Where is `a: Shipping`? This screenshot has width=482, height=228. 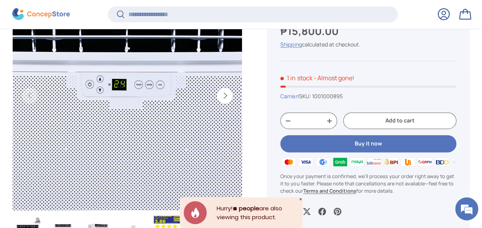 a: Shipping is located at coordinates (291, 44).